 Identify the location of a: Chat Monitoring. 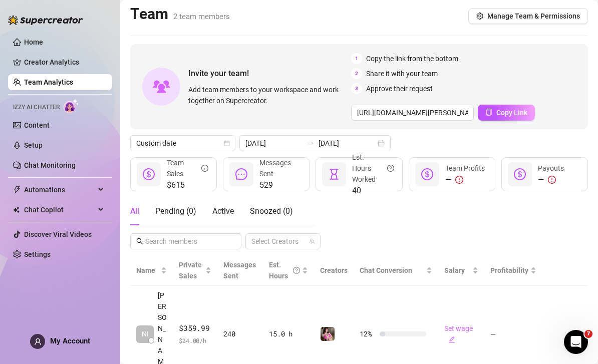
(49, 165).